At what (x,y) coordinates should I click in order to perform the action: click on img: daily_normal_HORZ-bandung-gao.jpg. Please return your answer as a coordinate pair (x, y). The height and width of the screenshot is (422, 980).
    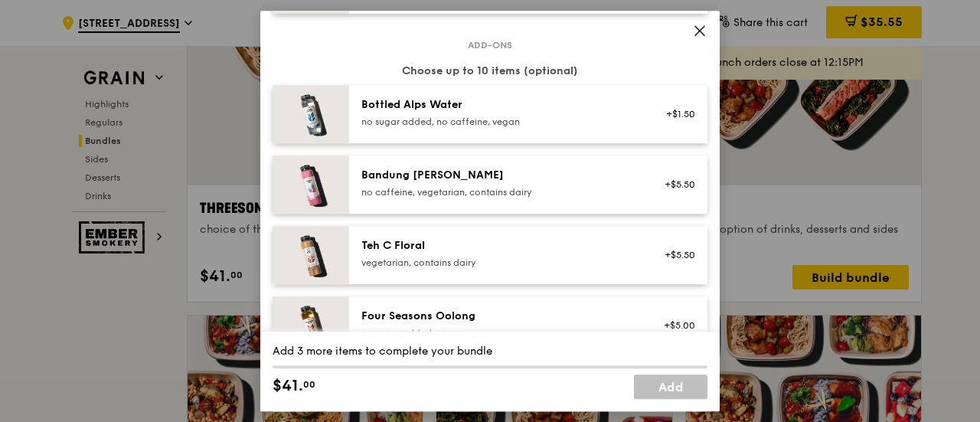
    Looking at the image, I should click on (311, 184).